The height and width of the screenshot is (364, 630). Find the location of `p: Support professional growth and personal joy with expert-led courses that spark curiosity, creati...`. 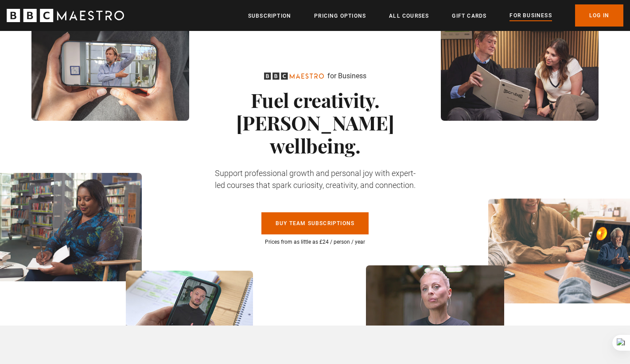

p: Support professional growth and personal joy with expert-led courses that spark curiosity, creati... is located at coordinates (315, 179).